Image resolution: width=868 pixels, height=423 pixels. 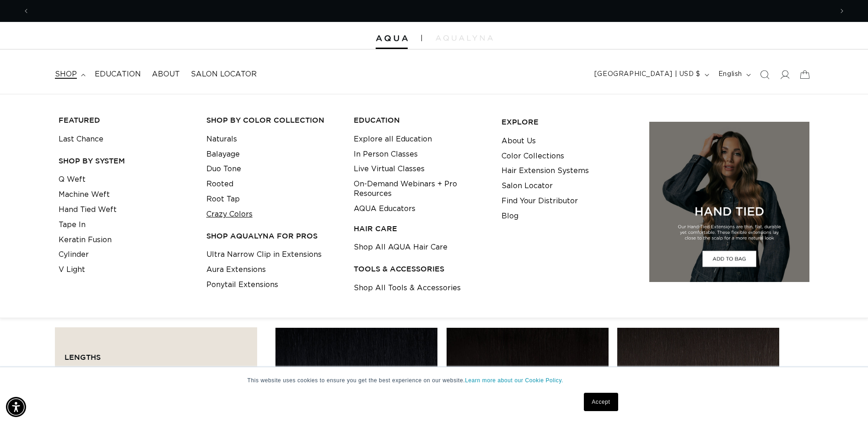 What do you see at coordinates (533, 156) in the screenshot?
I see `a: Color Collections` at bounding box center [533, 156].